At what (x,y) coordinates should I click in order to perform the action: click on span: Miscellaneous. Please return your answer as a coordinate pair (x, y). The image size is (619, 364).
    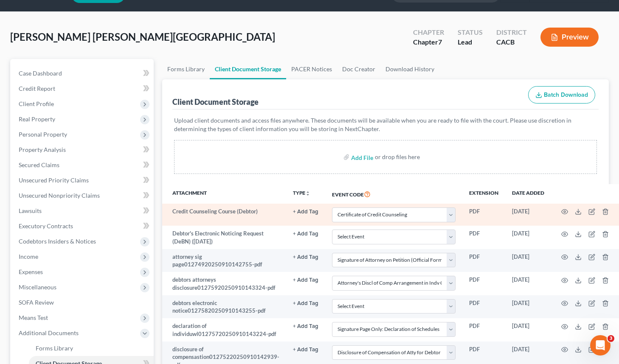
    Looking at the image, I should click on (38, 287).